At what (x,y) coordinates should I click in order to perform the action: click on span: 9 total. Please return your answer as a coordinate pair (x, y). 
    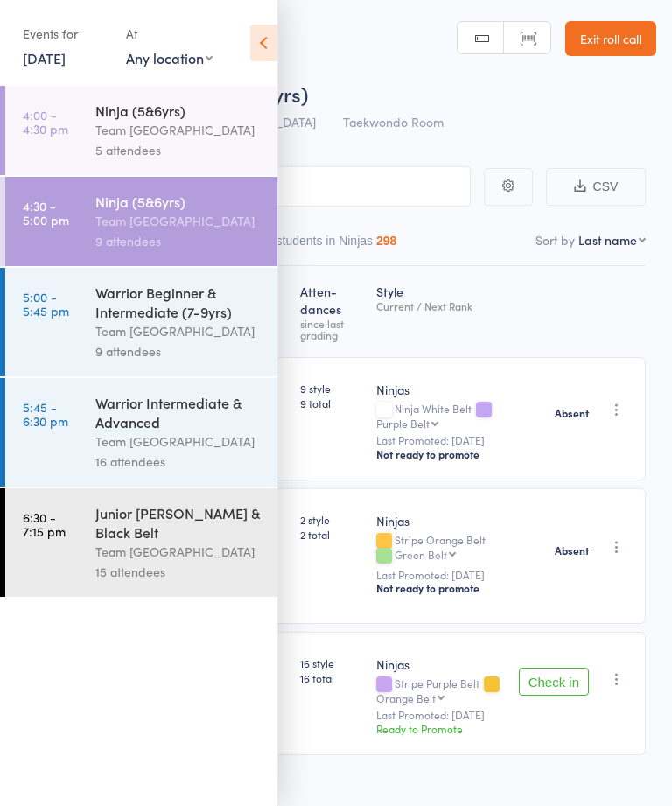
    Looking at the image, I should click on (331, 403).